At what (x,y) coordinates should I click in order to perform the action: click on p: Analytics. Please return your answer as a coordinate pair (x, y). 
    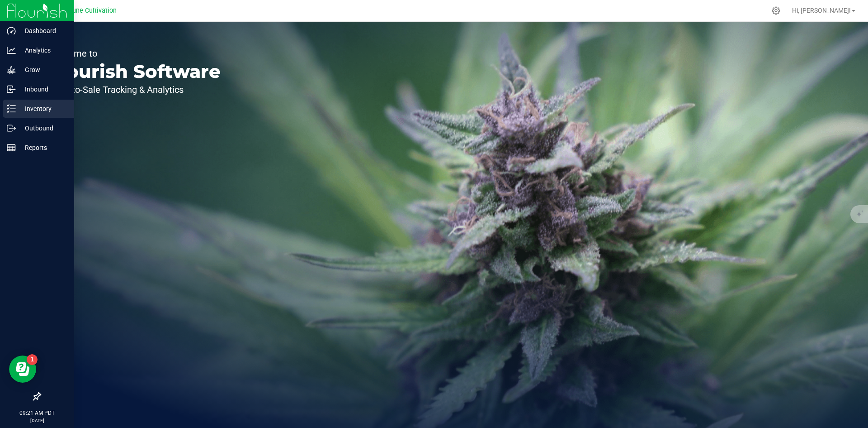
    Looking at the image, I should click on (43, 50).